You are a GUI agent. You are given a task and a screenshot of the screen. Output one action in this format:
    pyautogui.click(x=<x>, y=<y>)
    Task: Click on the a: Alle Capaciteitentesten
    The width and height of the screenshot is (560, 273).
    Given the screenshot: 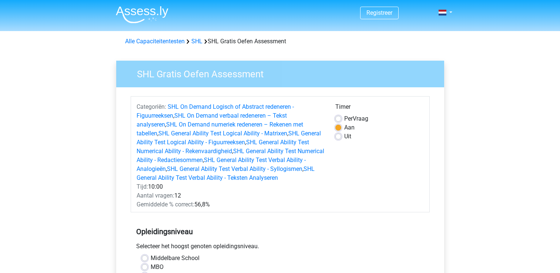 What is the action you would take?
    pyautogui.click(x=155, y=41)
    